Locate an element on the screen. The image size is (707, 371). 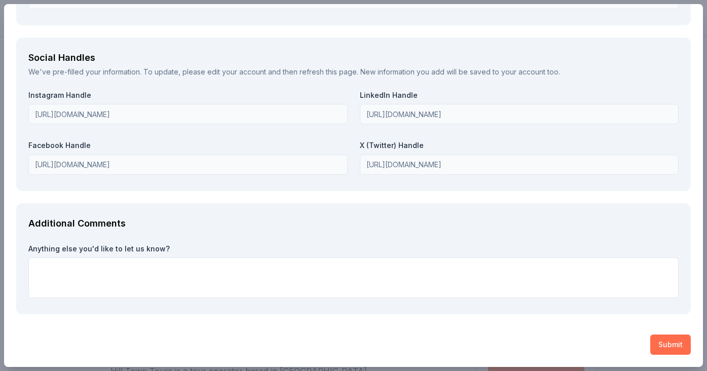
label: Anything else you'd like to let us know? is located at coordinates (353, 249).